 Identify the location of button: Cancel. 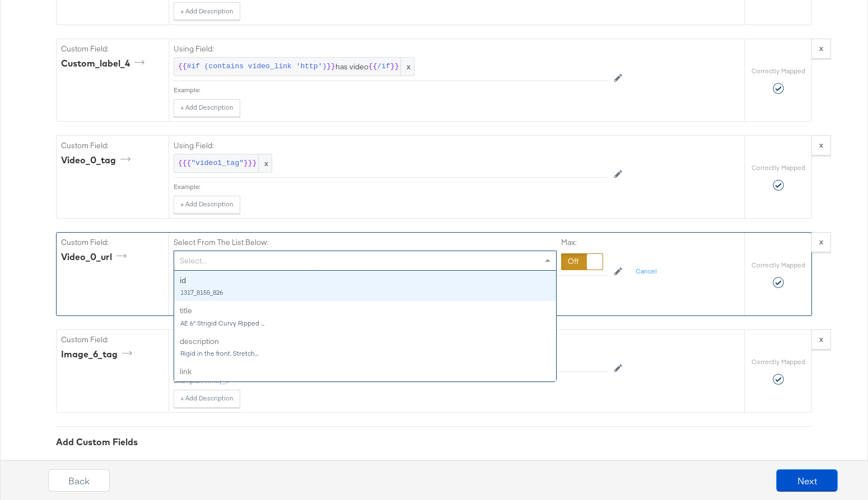
(646, 272).